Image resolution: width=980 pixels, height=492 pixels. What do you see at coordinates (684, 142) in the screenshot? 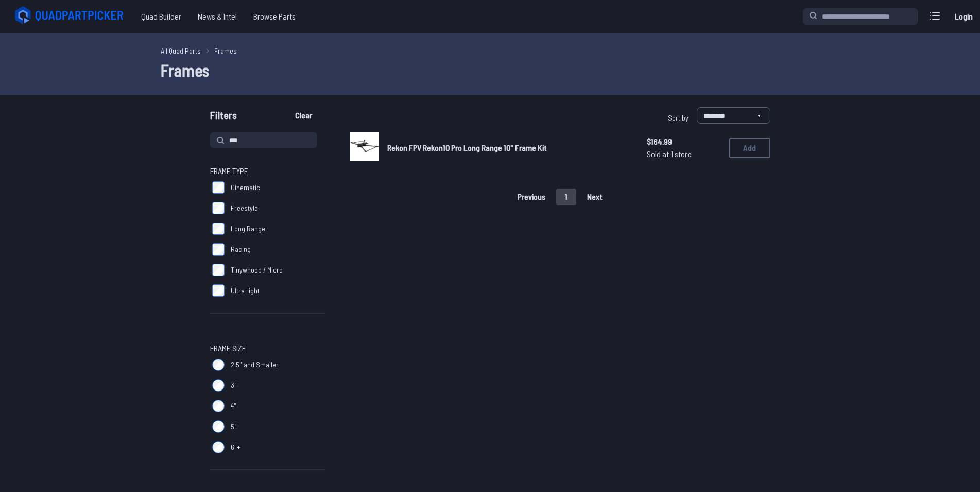
I see `span: $164.99` at bounding box center [684, 142].